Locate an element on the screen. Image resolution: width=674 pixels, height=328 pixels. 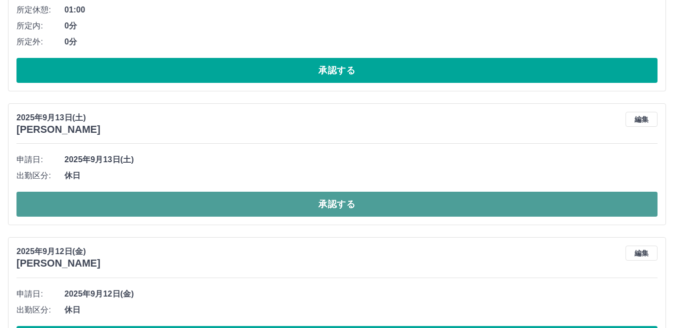
span: 所定休憩: is located at coordinates (40, 10).